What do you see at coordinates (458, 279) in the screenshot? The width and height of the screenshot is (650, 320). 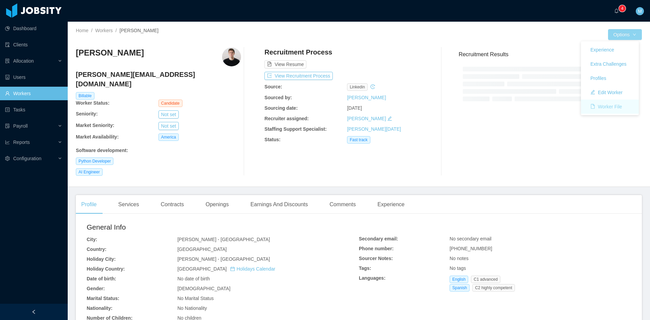 I see `span: English` at bounding box center [458, 279].